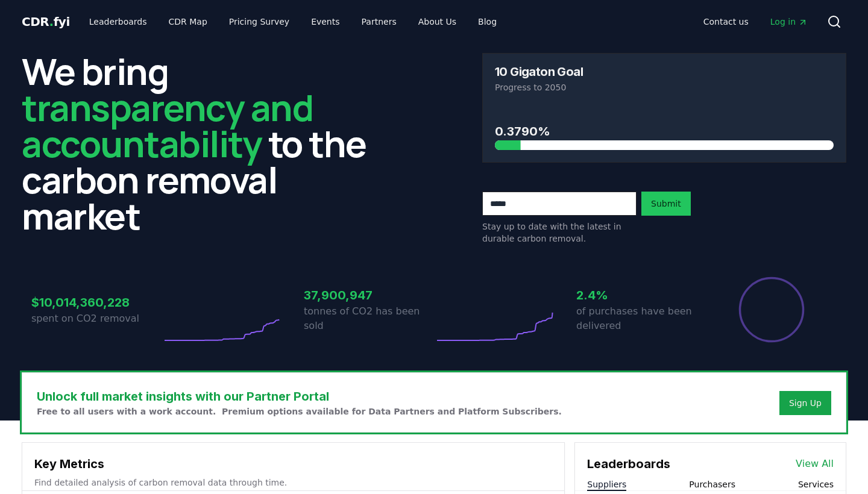  What do you see at coordinates (789, 21) in the screenshot?
I see `span: Log in` at bounding box center [789, 21].